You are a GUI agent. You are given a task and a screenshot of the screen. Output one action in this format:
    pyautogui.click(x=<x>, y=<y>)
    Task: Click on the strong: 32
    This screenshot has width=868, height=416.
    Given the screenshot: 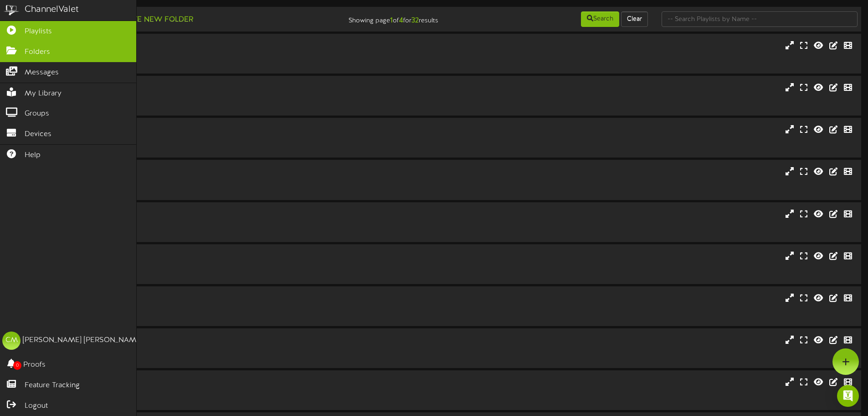 What is the action you would take?
    pyautogui.click(x=416, y=20)
    